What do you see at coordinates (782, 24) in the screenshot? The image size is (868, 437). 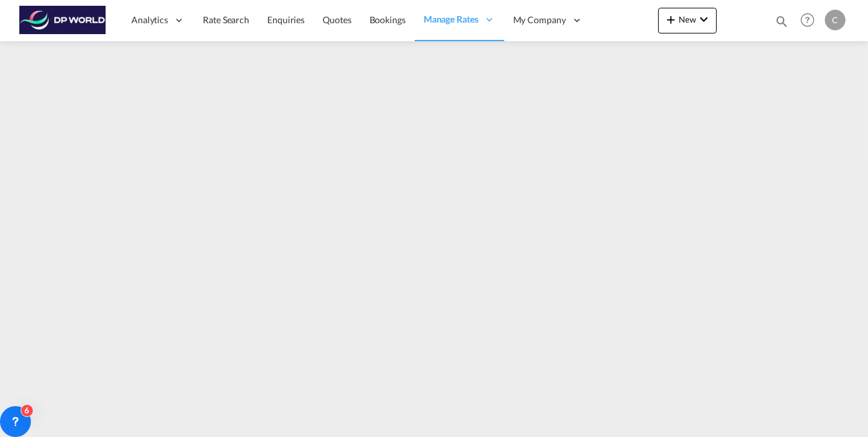 I see `div: icon-magnify` at bounding box center [782, 24].